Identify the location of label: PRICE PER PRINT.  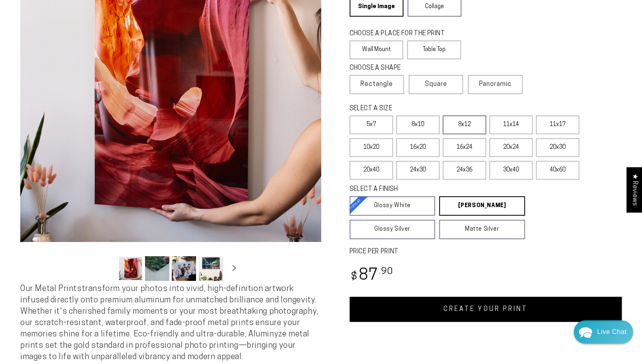
(486, 252).